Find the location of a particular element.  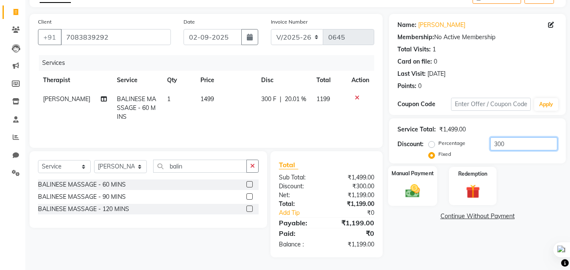

span: BALINESE MASSAGE - 60 MINS is located at coordinates (136, 108).